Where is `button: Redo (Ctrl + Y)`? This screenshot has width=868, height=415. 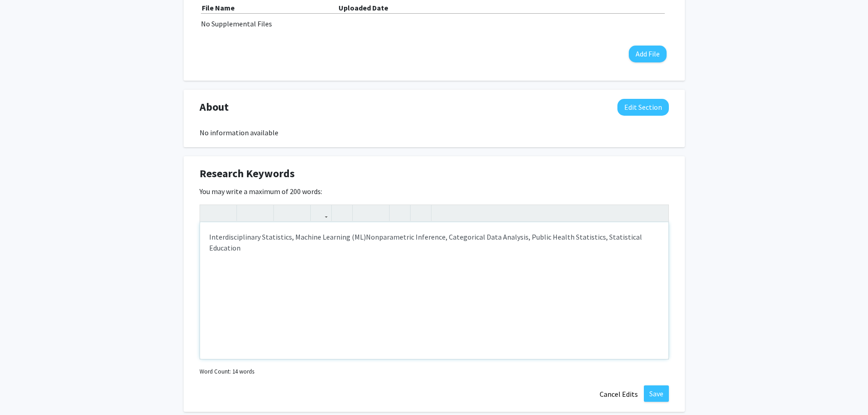 button: Redo (Ctrl + Y) is located at coordinates (226, 213).